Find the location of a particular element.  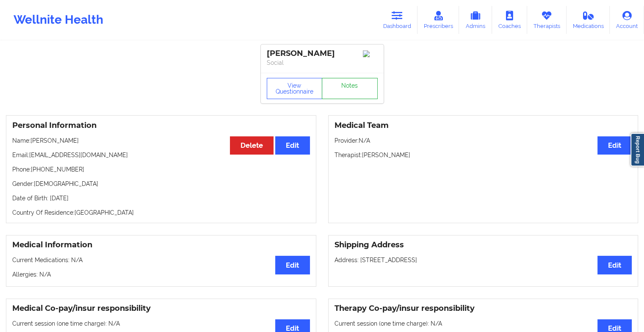

p: Allergies: N/A is located at coordinates (161, 275).